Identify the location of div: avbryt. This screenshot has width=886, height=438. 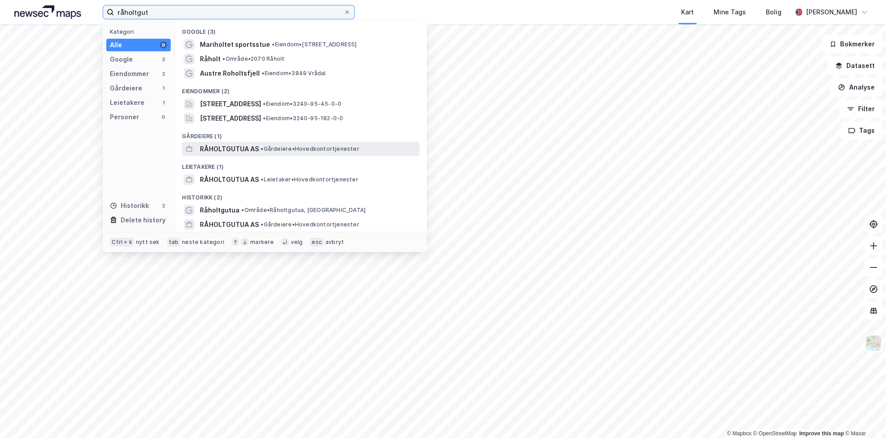
(335, 242).